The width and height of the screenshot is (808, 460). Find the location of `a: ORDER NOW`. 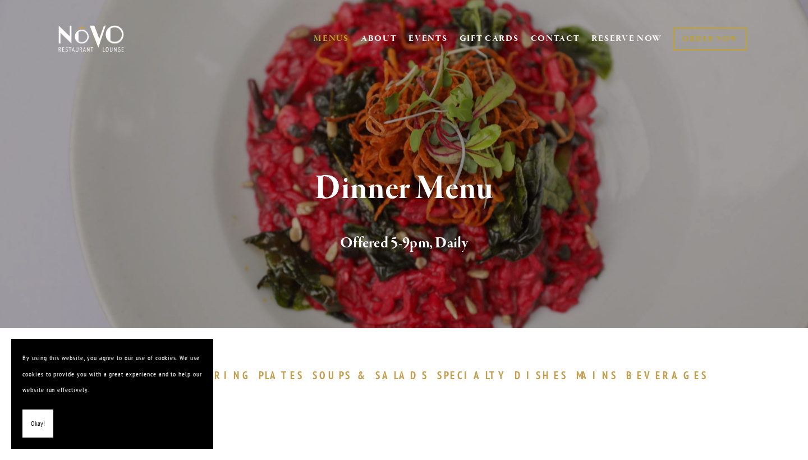

a: ORDER NOW is located at coordinates (710, 39).